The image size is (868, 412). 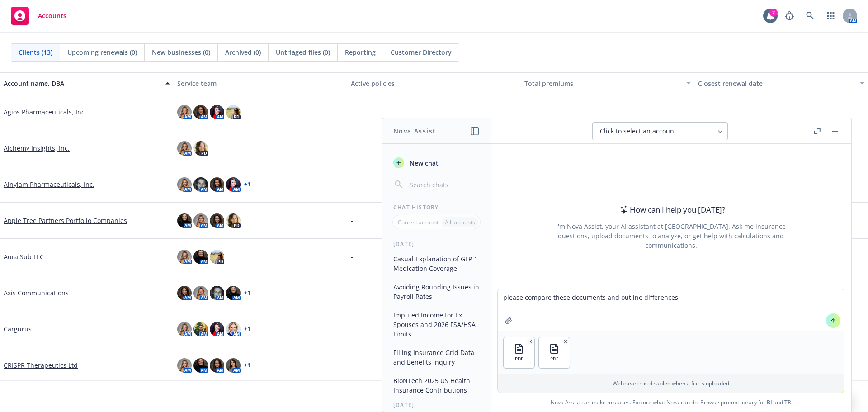 What do you see at coordinates (460, 222) in the screenshot?
I see `p: All accounts` at bounding box center [460, 222].